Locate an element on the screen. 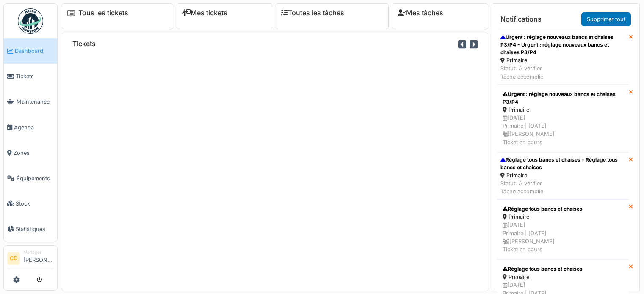  a: Maintenance is located at coordinates (30, 102).